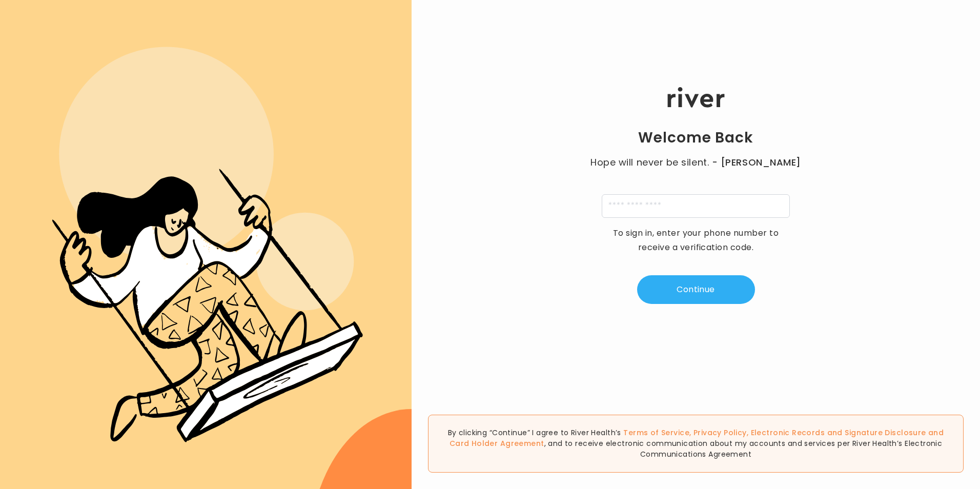  I want to click on span: , and to receive electronic communication about my accounts and services per River Health’s Elect..., so click(743, 449).